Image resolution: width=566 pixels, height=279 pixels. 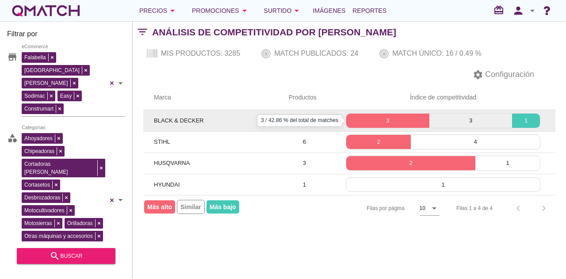 I want to click on td: 6, so click(x=304, y=142).